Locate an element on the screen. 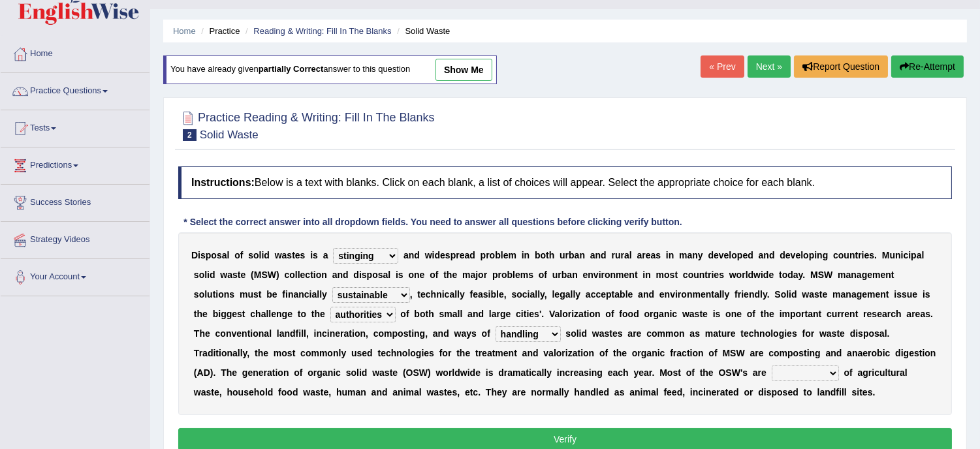 The image size is (980, 449). b: j is located at coordinates (477, 275).